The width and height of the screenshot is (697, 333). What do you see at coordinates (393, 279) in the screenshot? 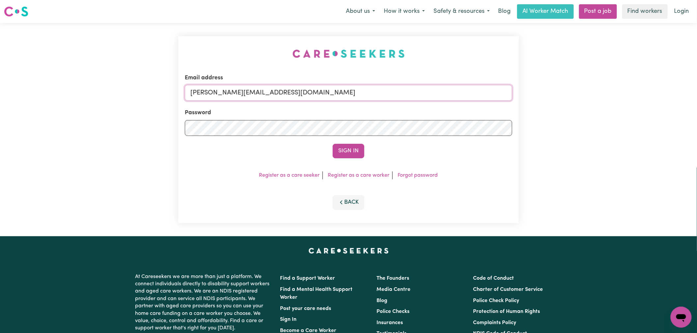
I see `a: The Founders` at bounding box center [393, 279].